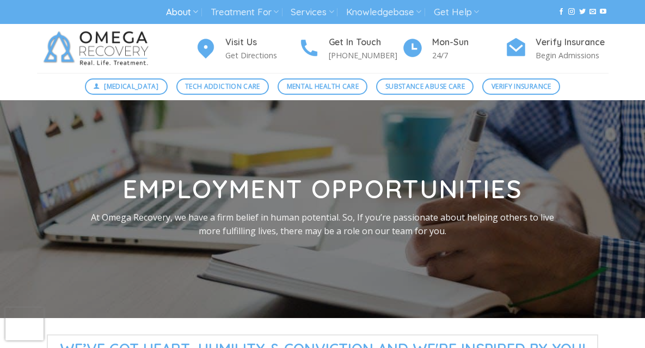 The image size is (645, 348). What do you see at coordinates (322, 87) in the screenshot?
I see `a: Mental Health Care` at bounding box center [322, 87].